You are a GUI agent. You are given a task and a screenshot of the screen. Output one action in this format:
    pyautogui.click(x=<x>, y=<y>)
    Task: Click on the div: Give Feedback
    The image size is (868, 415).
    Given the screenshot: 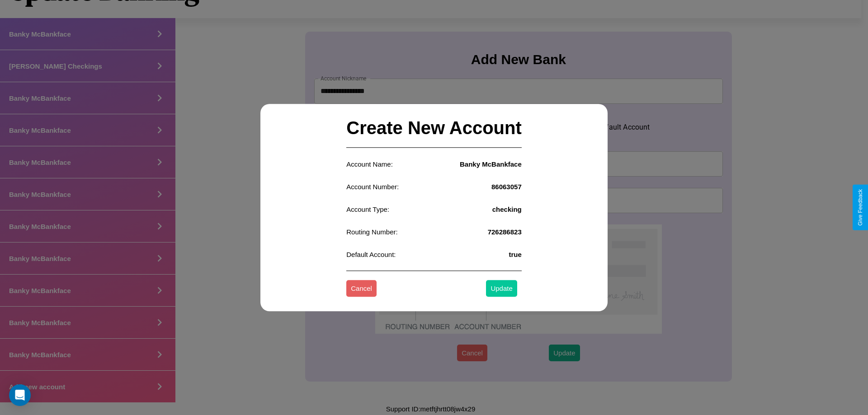 What is the action you would take?
    pyautogui.click(x=860, y=207)
    